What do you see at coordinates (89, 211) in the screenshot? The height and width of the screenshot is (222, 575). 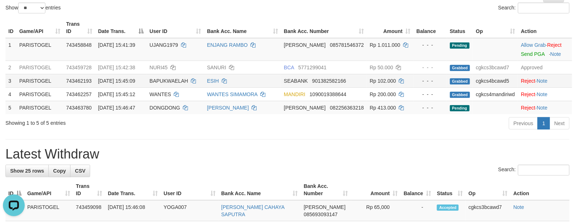 I see `td: 743459098` at bounding box center [89, 211].